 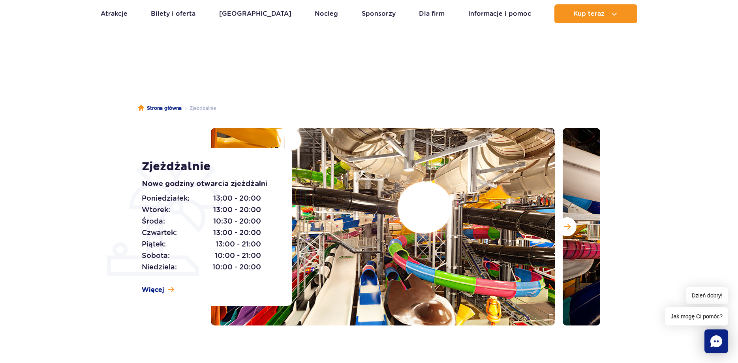 I want to click on span: 10:00 - 21:00, so click(x=238, y=255).